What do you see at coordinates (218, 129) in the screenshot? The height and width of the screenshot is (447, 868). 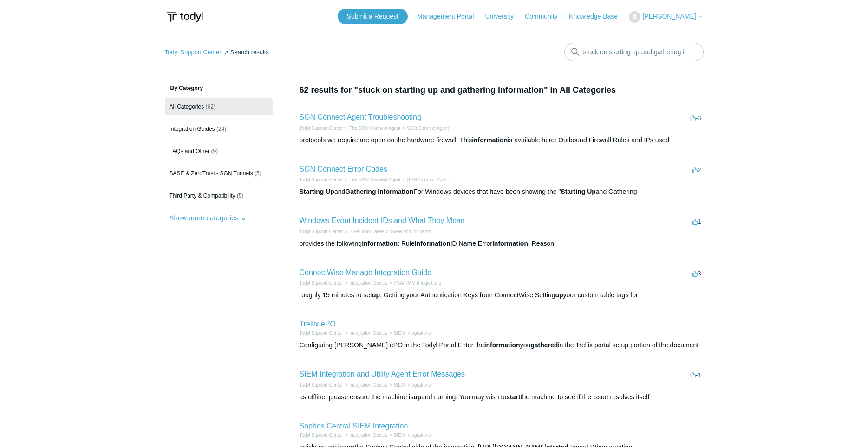 I see `a: Integration Guides (24)` at bounding box center [218, 129].